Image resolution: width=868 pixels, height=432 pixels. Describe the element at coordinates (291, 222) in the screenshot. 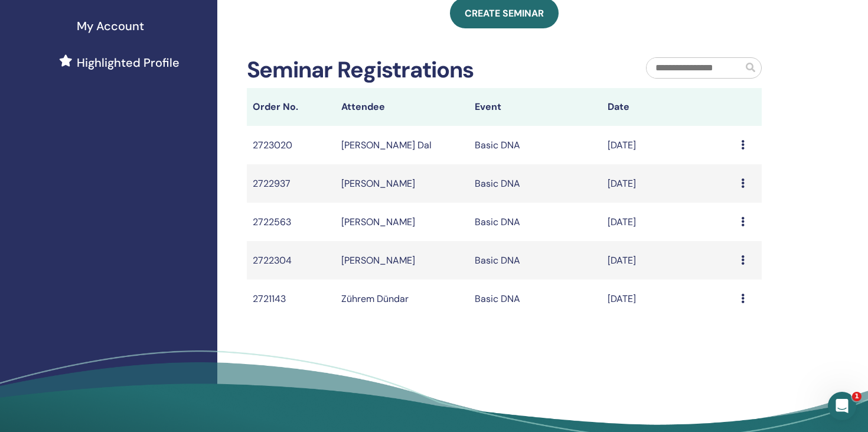

I see `td: 2722563` at that location.